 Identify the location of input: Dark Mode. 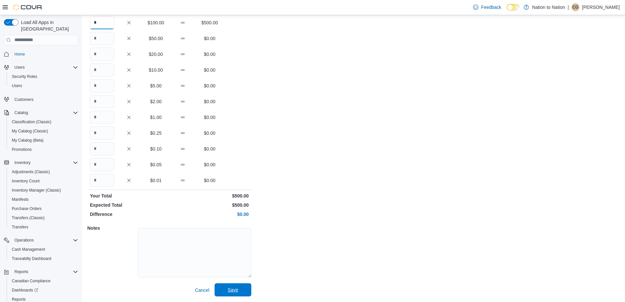
(514, 7).